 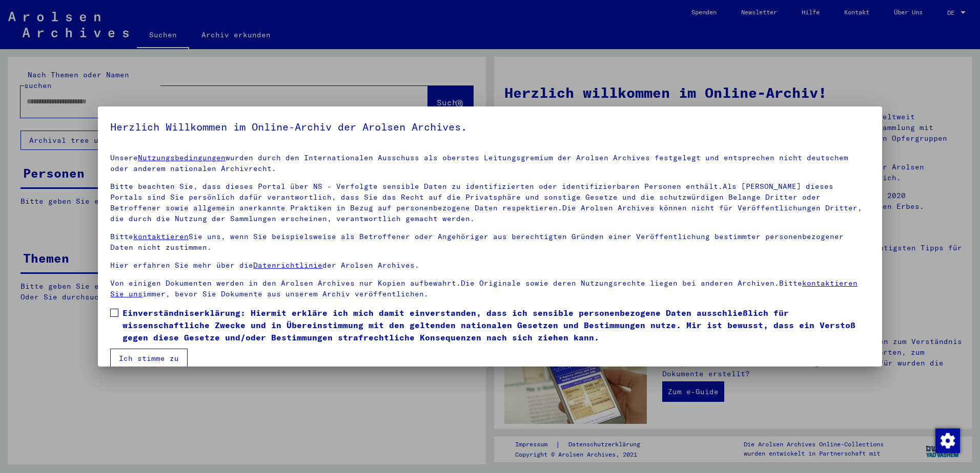 I want to click on a: Datenrichtlinie, so click(x=288, y=265).